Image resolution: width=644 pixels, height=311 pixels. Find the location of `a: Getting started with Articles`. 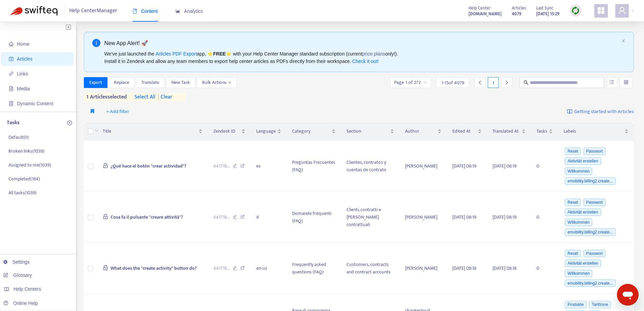

a: Getting started with Articles is located at coordinates (600, 112).